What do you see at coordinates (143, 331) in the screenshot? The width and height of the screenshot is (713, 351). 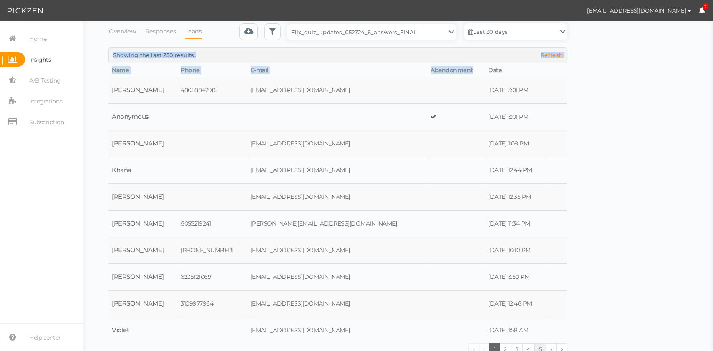 I see `td: Violet` at bounding box center [143, 331].